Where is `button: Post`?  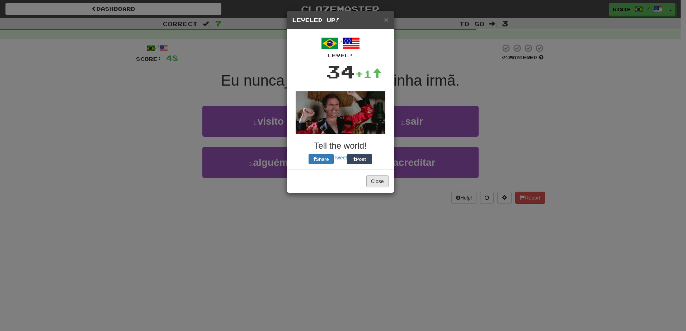 button: Post is located at coordinates (359, 159).